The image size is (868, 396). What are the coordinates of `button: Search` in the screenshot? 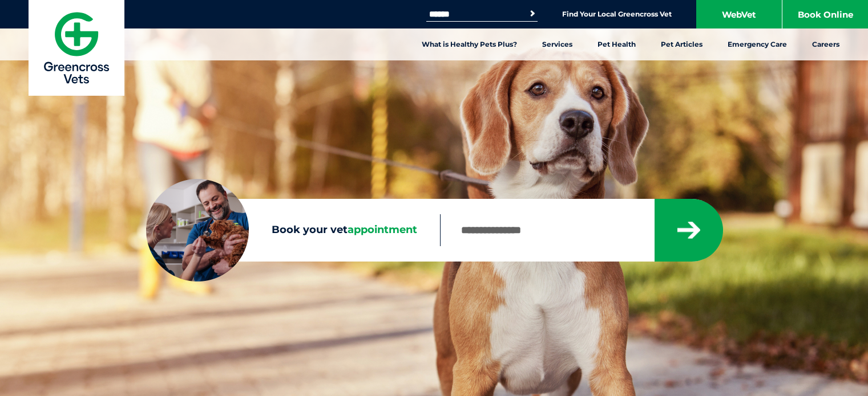 It's located at (532, 14).